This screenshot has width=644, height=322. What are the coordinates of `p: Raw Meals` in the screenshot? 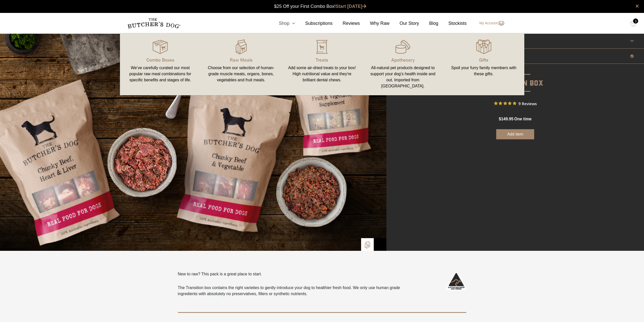 It's located at (241, 59).